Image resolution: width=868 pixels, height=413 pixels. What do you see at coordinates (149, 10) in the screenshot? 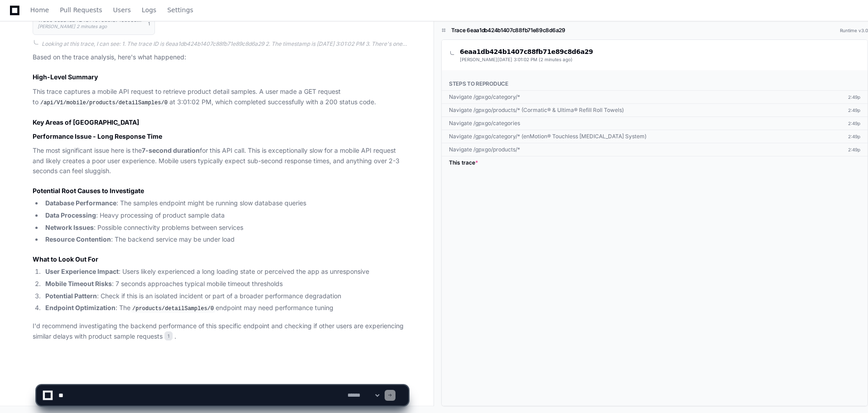
I see `span: Logs` at bounding box center [149, 10].